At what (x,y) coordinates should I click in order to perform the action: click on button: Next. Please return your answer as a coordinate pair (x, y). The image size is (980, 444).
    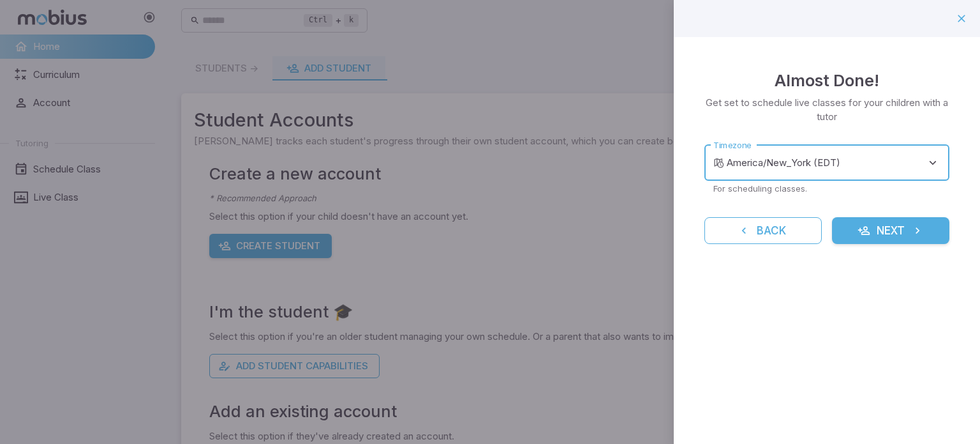
    Looking at the image, I should click on (891, 231).